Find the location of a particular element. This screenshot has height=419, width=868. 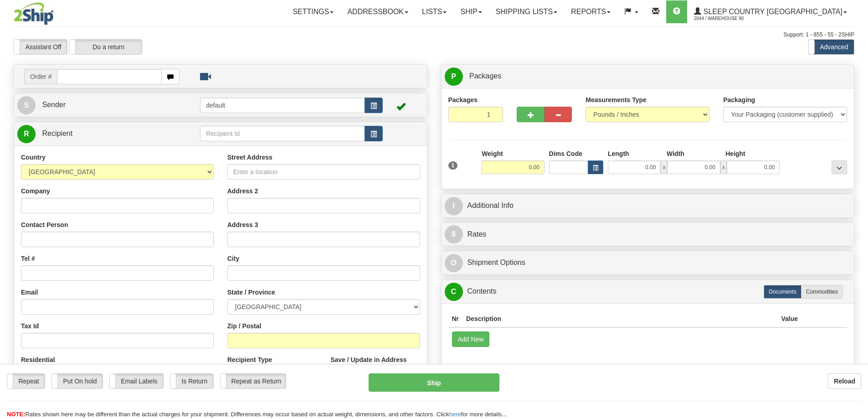

button: Reload is located at coordinates (845, 381).